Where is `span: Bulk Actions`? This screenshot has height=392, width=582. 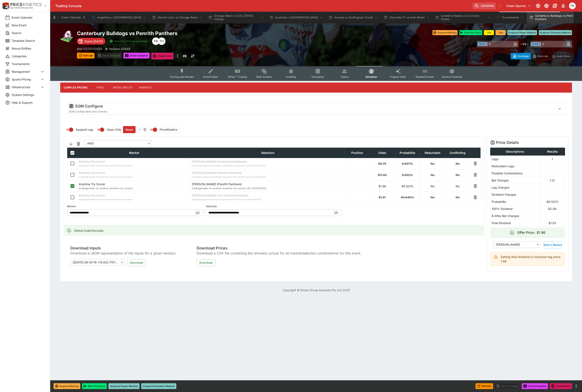 span: Bulk Actions is located at coordinates (264, 77).